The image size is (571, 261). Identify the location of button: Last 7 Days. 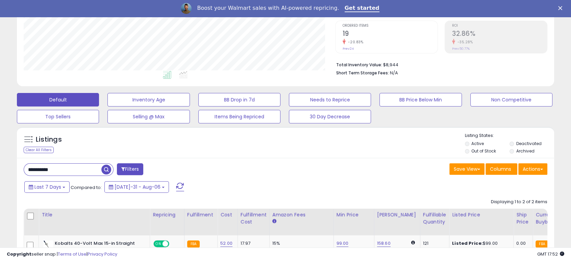
(47, 187).